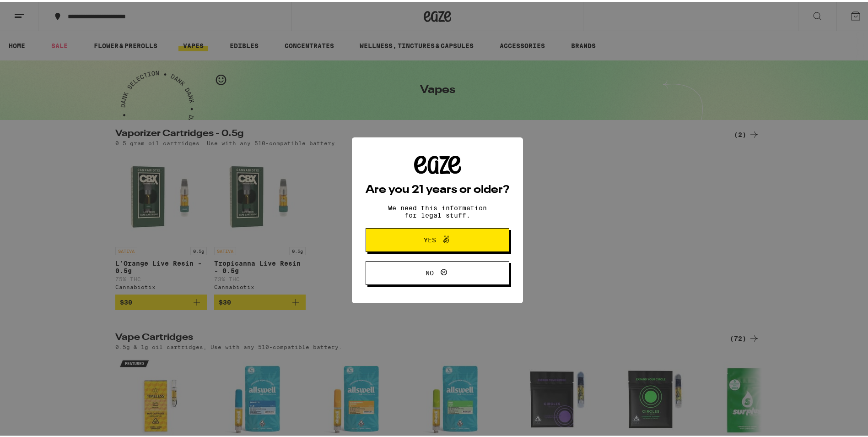 The height and width of the screenshot is (437, 868). Describe the element at coordinates (438, 210) in the screenshot. I see `p: We need this information for legal stuff.` at that location.